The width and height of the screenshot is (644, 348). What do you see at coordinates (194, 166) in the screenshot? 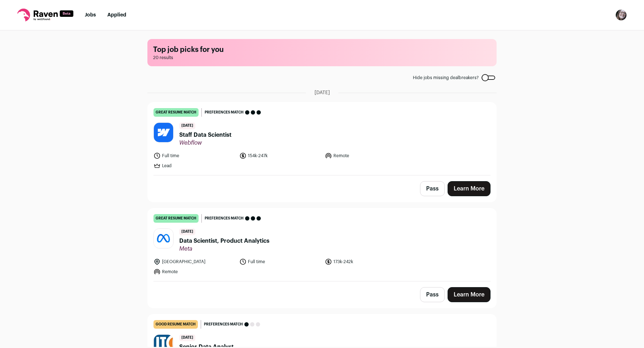
I see `li: Lead` at bounding box center [194, 166].